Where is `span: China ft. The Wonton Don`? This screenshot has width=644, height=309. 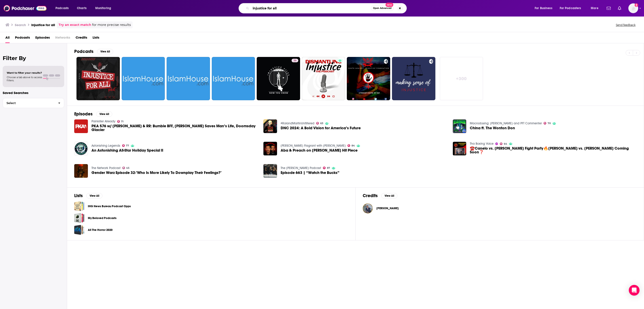 span: China ft. The Wonton Don is located at coordinates (492, 128).